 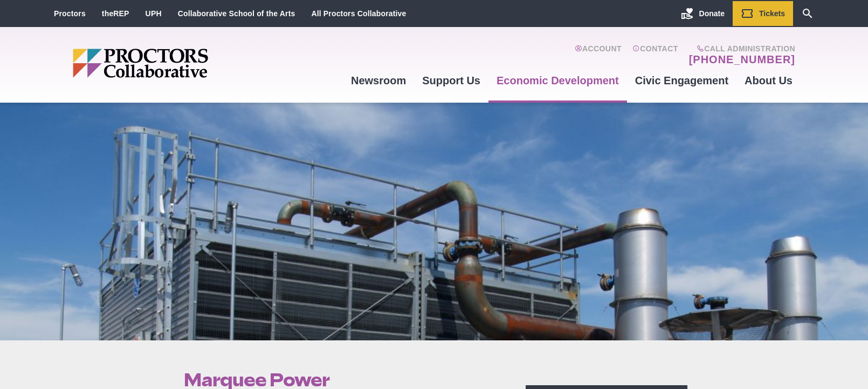 What do you see at coordinates (154, 13) in the screenshot?
I see `a: UPH` at bounding box center [154, 13].